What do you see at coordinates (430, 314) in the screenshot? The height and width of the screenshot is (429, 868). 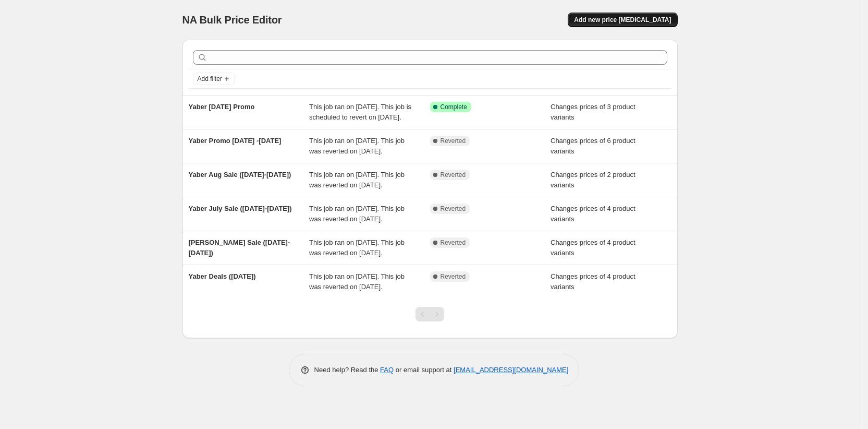 I see `nav: Pagination` at bounding box center [430, 314].